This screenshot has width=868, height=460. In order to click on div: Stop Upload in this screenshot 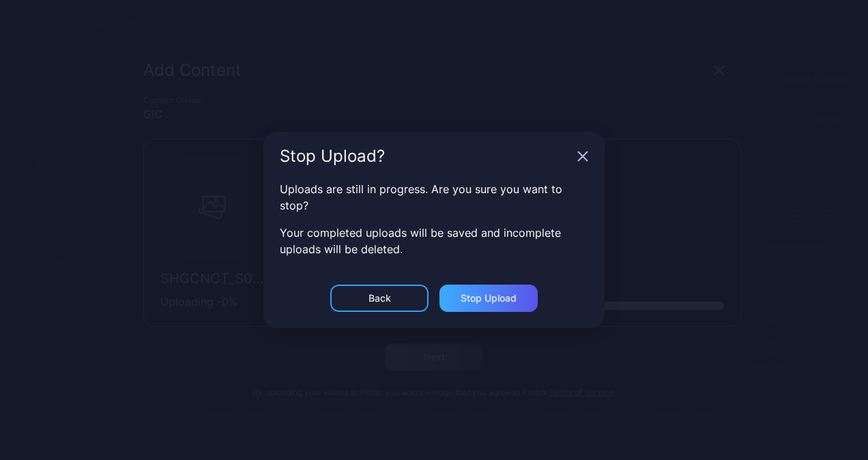, I will do `click(489, 298)`.